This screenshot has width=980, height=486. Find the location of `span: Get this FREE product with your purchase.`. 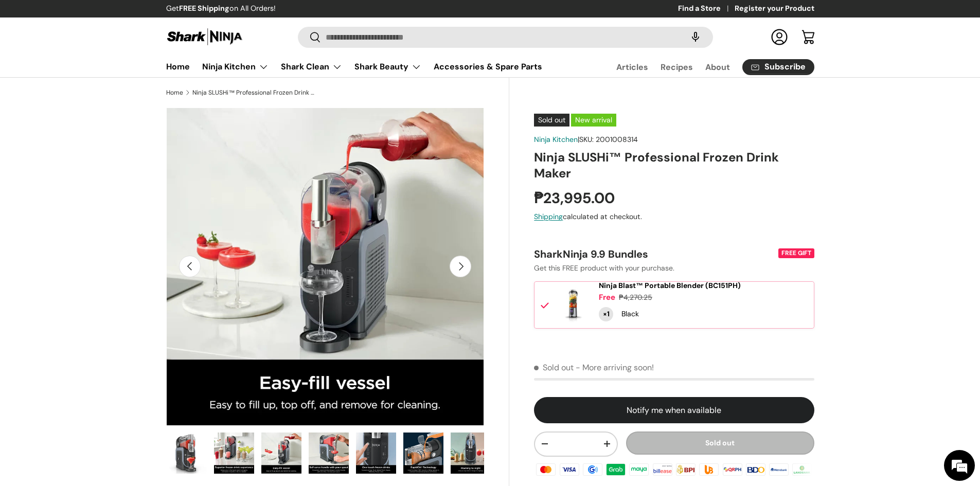

span: Get this FREE product with your purchase. is located at coordinates (604, 268).